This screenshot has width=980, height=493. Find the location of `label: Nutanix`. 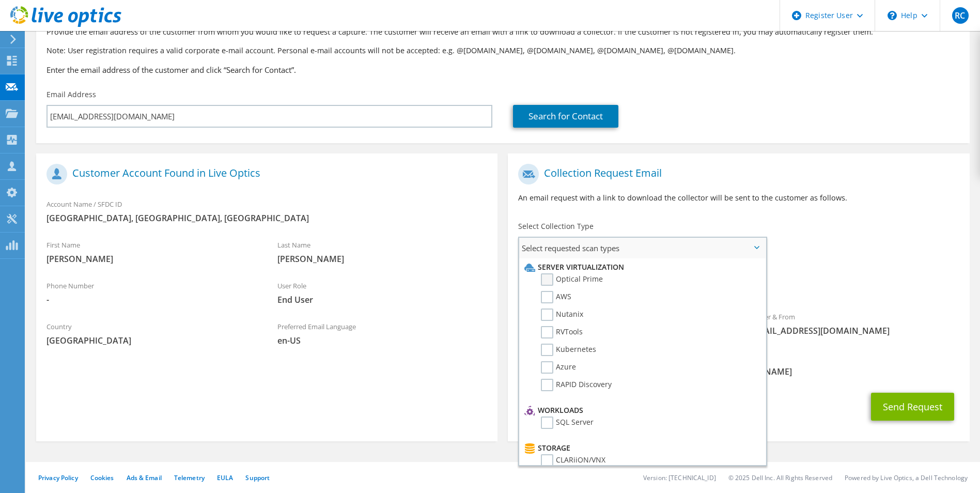

label: Nutanix is located at coordinates (562, 315).